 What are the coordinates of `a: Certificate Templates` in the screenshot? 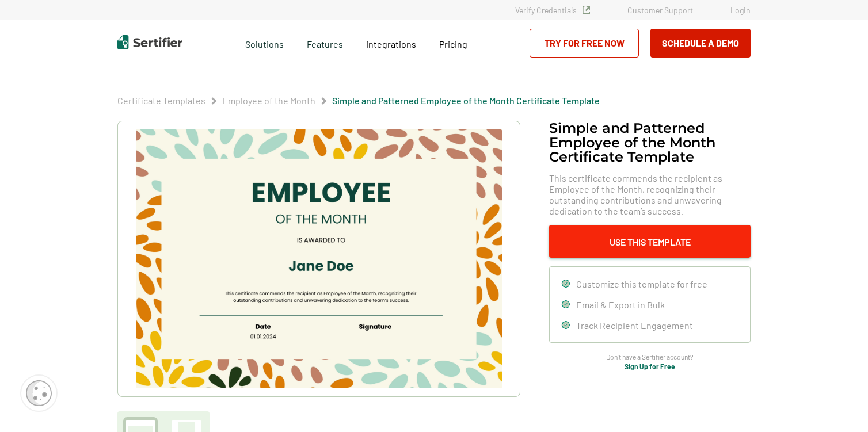 It's located at (161, 100).